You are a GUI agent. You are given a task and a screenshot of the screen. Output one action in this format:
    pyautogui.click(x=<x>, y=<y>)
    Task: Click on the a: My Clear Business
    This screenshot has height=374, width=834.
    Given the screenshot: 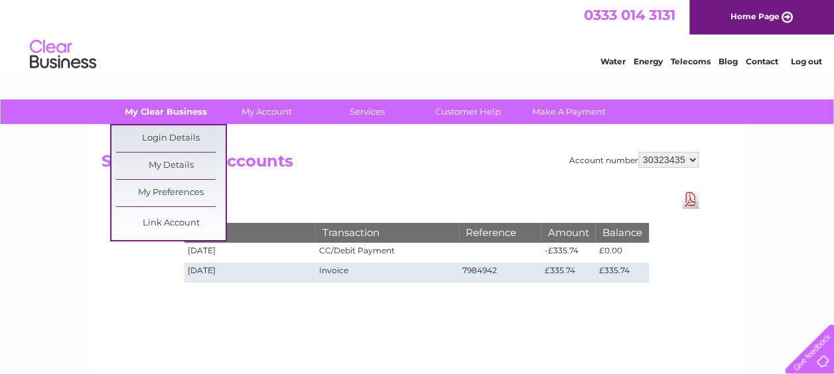 What is the action you would take?
    pyautogui.click(x=165, y=112)
    